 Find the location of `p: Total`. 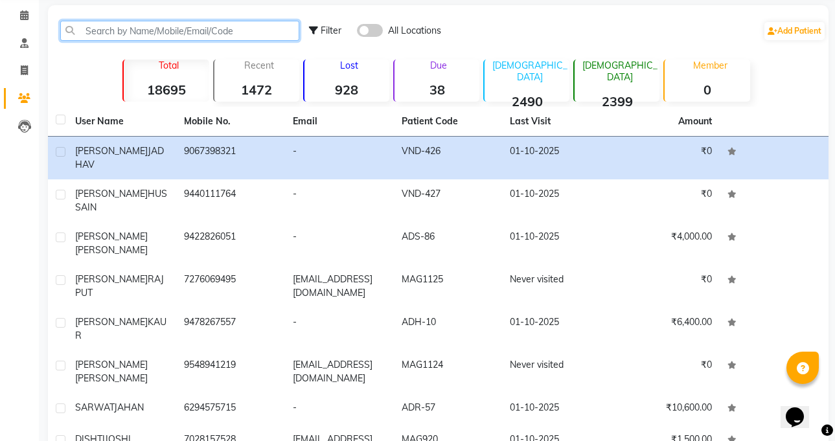

p: Total is located at coordinates (168, 65).